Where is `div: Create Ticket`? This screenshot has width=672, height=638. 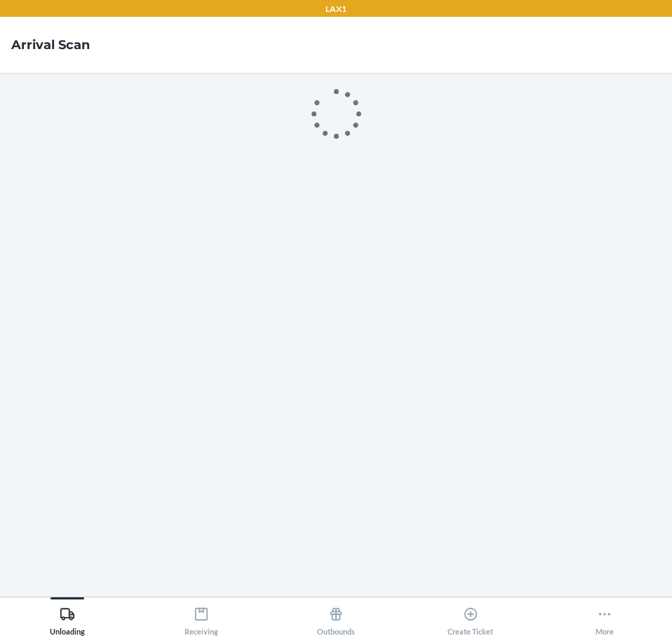 div: Create Ticket is located at coordinates (470, 619).